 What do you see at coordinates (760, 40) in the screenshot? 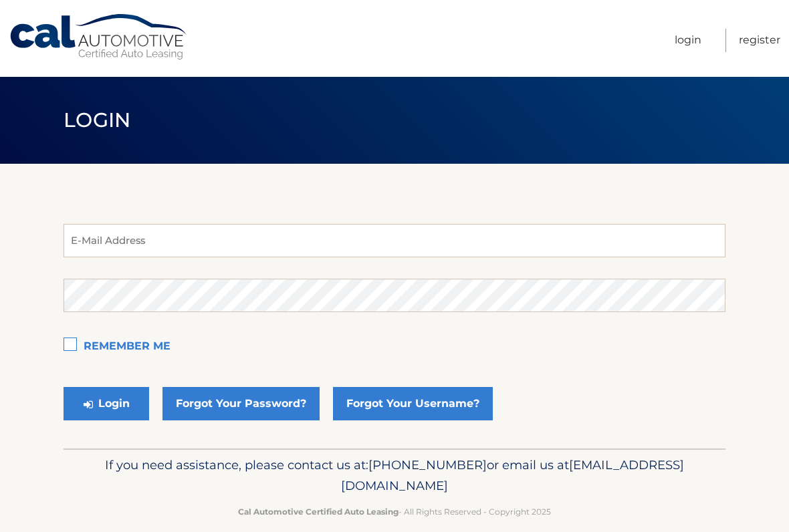
I see `a: Register` at bounding box center [760, 40].